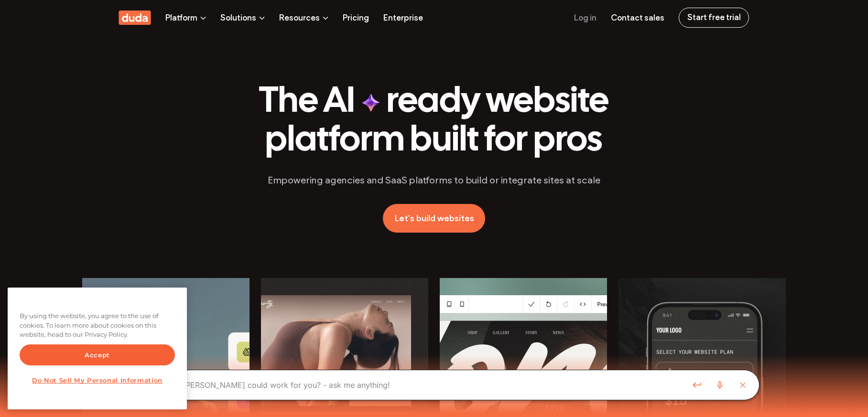 The width and height of the screenshot is (868, 417). What do you see at coordinates (434, 218) in the screenshot?
I see `a: Let's build websites` at bounding box center [434, 218].